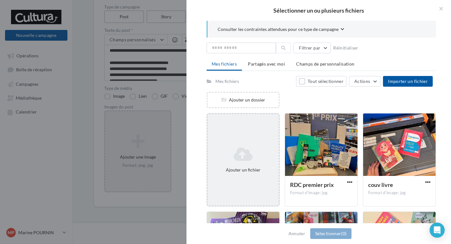 This screenshot has width=451, height=244. What do you see at coordinates (243, 170) in the screenshot?
I see `div: Ajouter un fichier` at bounding box center [243, 170].